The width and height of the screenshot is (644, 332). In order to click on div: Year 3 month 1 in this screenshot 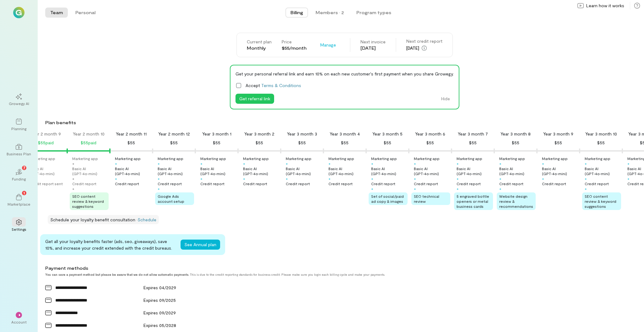, I will do `click(216, 134)`.